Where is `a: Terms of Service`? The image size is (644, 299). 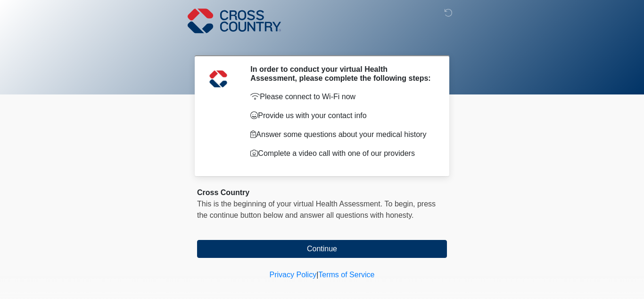
a: Terms of Service is located at coordinates (346, 274).